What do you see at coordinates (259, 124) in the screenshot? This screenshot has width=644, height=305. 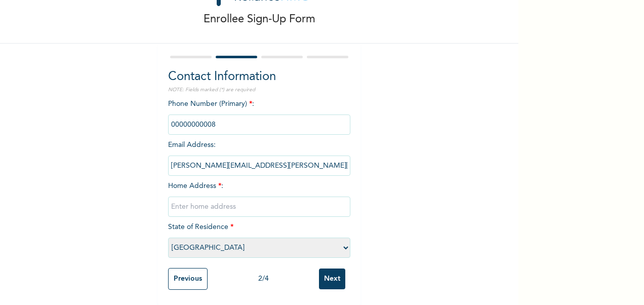 I see `input: Enter Primary Phone Number` at bounding box center [259, 124].